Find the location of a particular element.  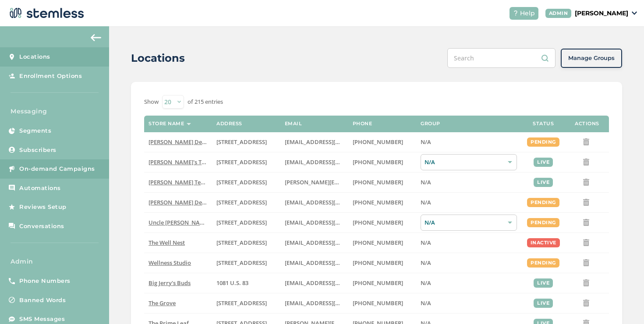

label: 1005 4th Avenue is located at coordinates (246, 243).